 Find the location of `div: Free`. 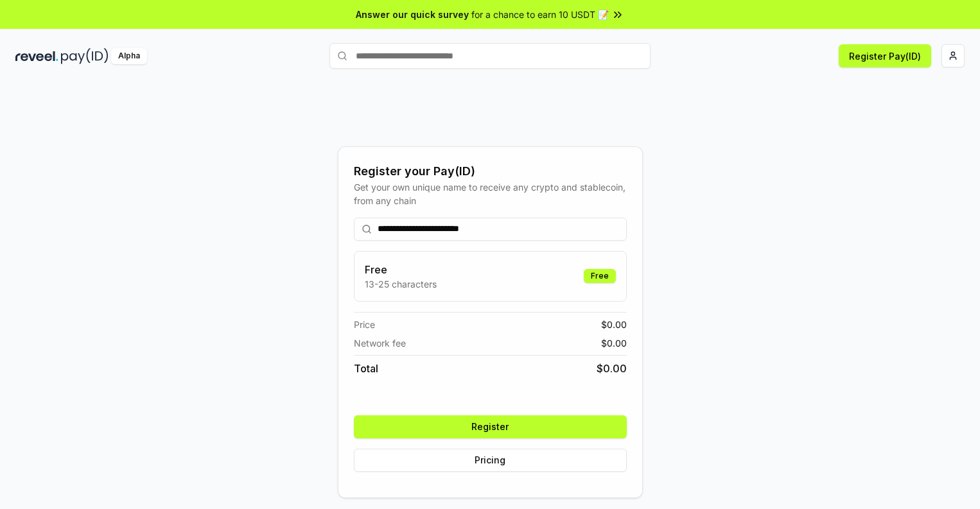

div: Free is located at coordinates (600, 276).